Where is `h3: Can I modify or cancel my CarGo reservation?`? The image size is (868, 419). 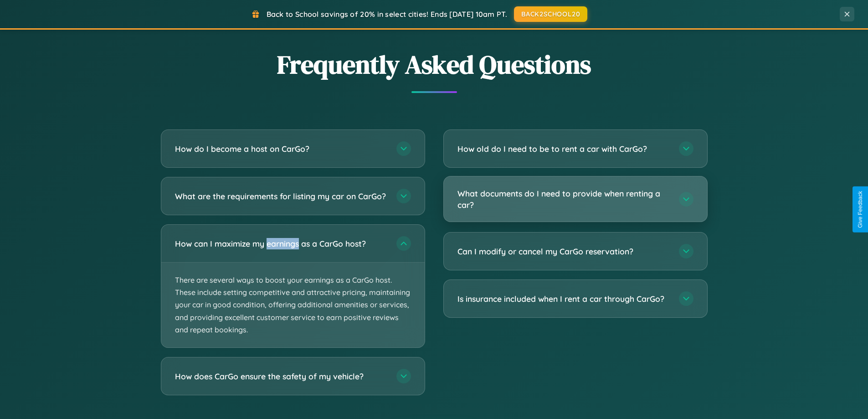 h3: Can I modify or cancel my CarGo reservation? is located at coordinates (564, 251).